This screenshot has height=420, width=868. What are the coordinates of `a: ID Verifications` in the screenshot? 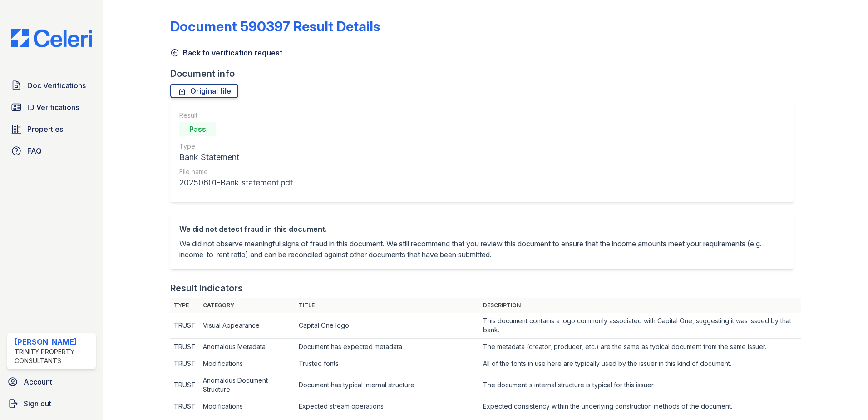 It's located at (52, 107).